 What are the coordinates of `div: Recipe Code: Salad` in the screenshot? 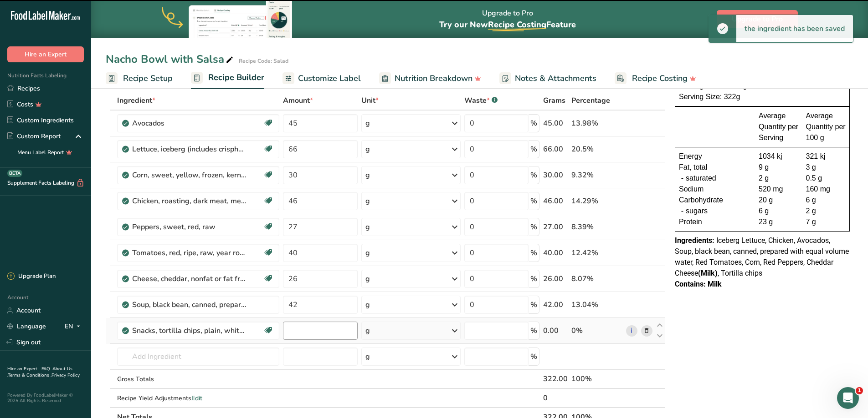 It's located at (263, 61).